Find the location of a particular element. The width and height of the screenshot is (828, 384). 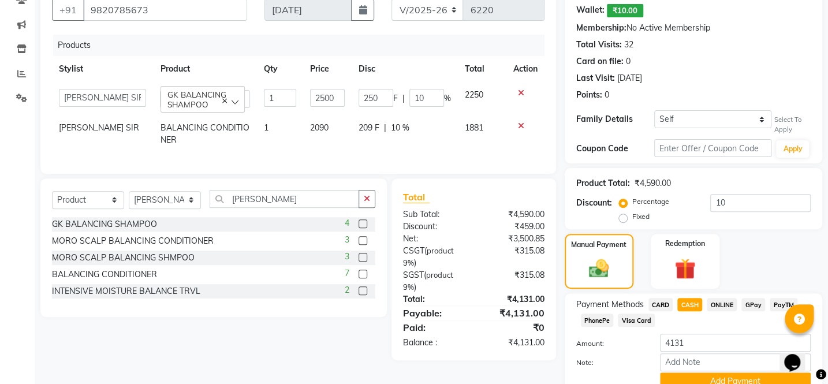

div: INTENSIVE MOISTURE BALANCE TRVL is located at coordinates (126, 291).